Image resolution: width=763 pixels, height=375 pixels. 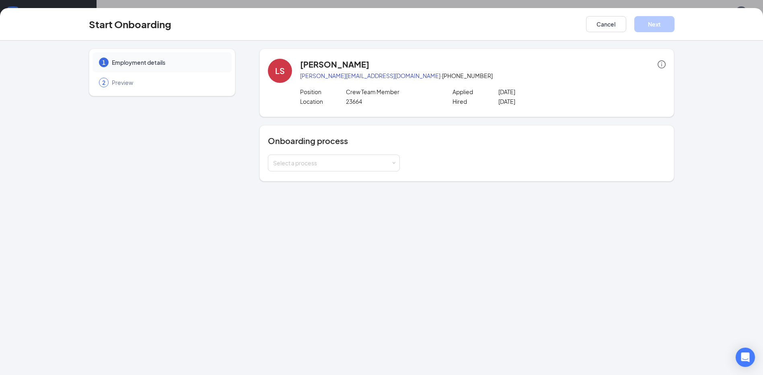 What do you see at coordinates (168, 82) in the screenshot?
I see `span: Preview` at bounding box center [168, 82].